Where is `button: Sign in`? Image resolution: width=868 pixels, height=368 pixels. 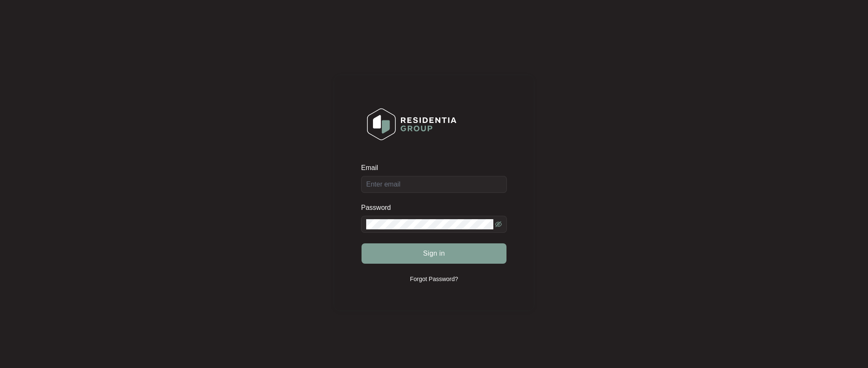
button: Sign in is located at coordinates (434, 253).